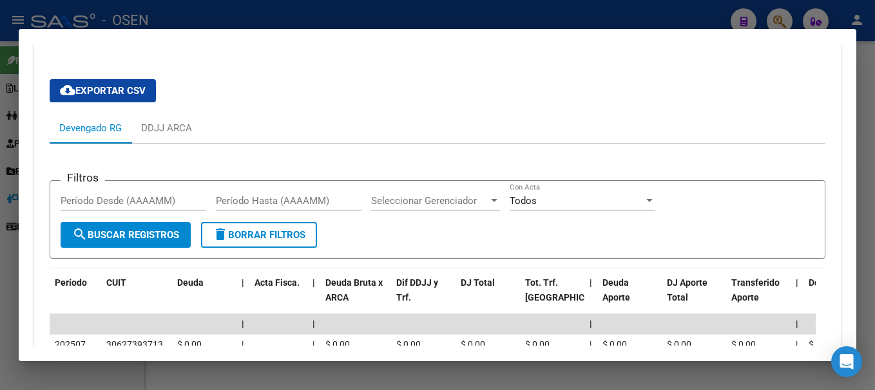 This screenshot has width=875, height=390. I want to click on span: Dif DDJJ y Trf., so click(417, 290).